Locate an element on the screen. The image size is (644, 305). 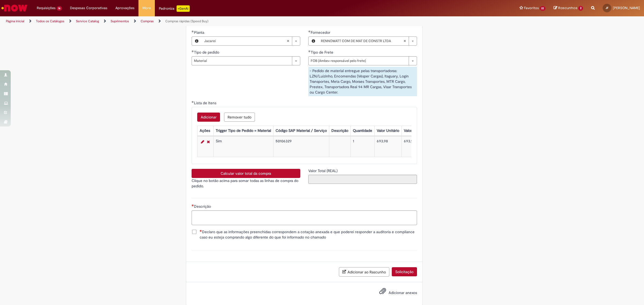
div: Padroniza is located at coordinates (174, 9).